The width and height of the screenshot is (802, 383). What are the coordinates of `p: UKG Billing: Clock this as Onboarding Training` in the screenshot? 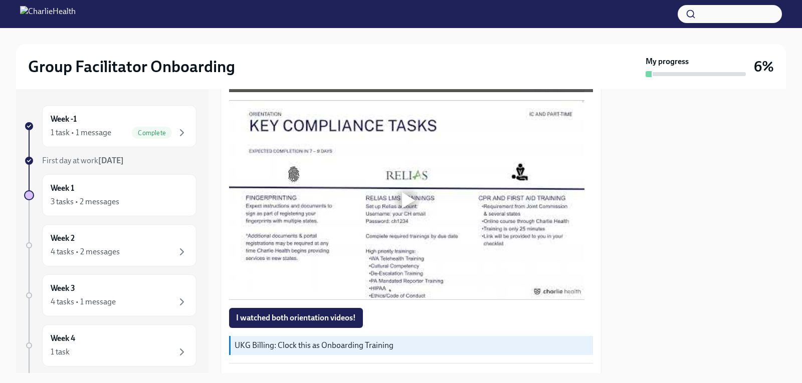 It's located at (411, 346).